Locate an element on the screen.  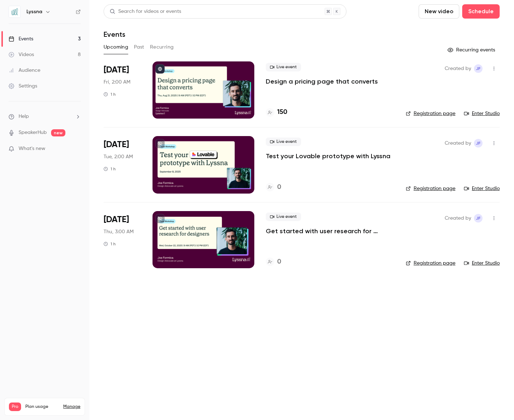
button: Recurring is located at coordinates (162, 47).